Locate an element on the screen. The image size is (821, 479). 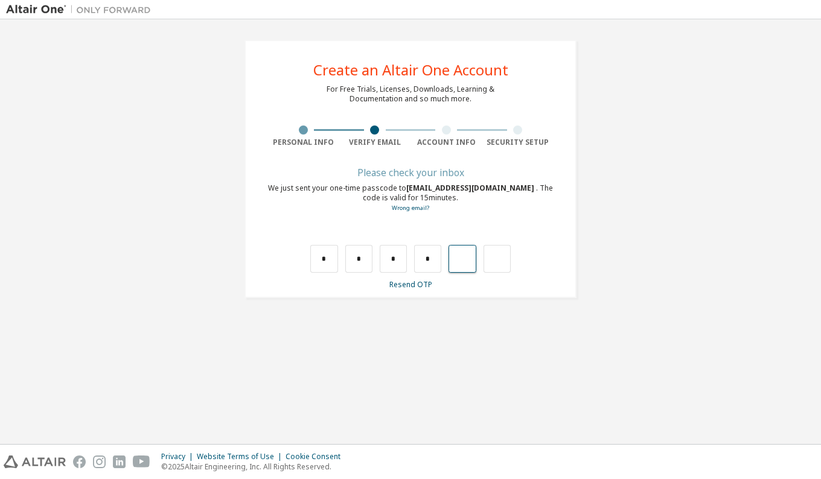
div: For Free Trials, Licenses, Downloads, Learning & Documentation and so much more. is located at coordinates (410, 94).